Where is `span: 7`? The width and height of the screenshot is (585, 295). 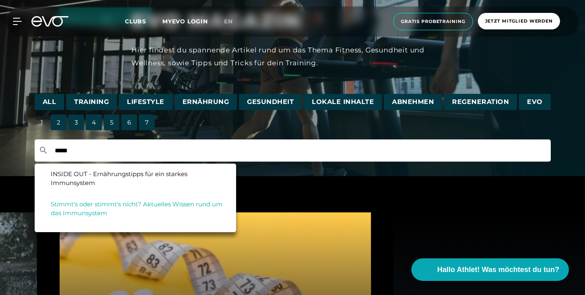 span: 7 is located at coordinates (147, 122).